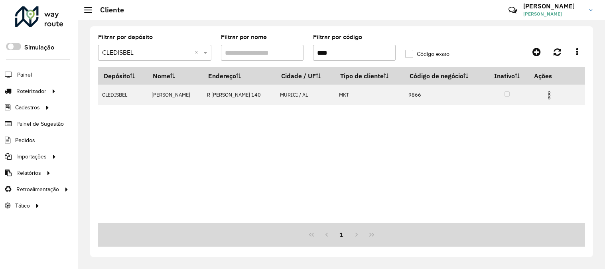 Image resolution: width=605 pixels, height=269 pixels. What do you see at coordinates (198, 53) in the screenshot?
I see `span: Clear all` at bounding box center [198, 53].